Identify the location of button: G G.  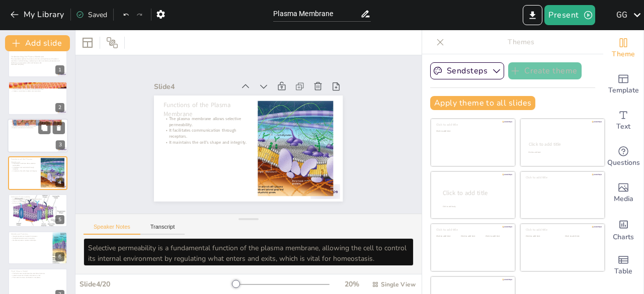
(621, 15).